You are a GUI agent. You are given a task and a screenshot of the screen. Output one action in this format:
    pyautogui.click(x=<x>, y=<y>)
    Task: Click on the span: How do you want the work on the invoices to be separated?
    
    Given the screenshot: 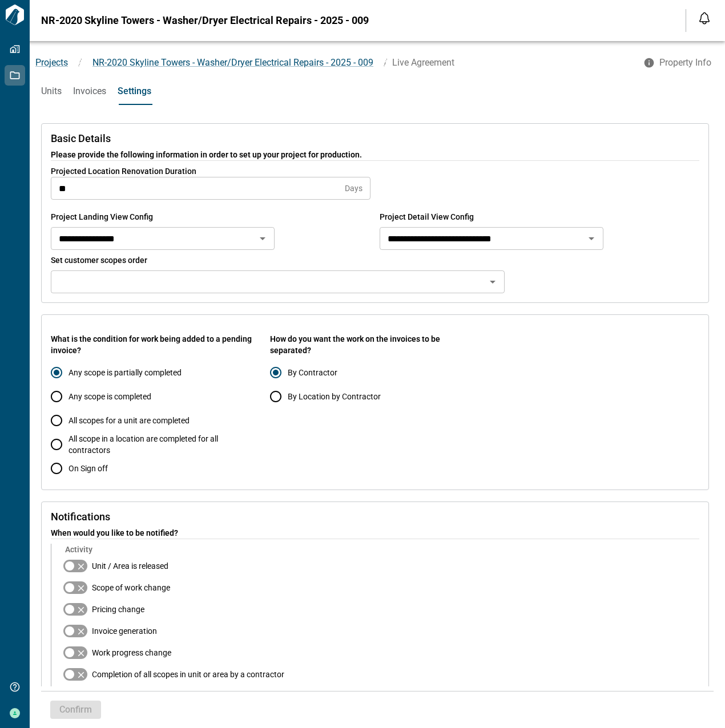 What is the action you would take?
    pyautogui.click(x=375, y=345)
    